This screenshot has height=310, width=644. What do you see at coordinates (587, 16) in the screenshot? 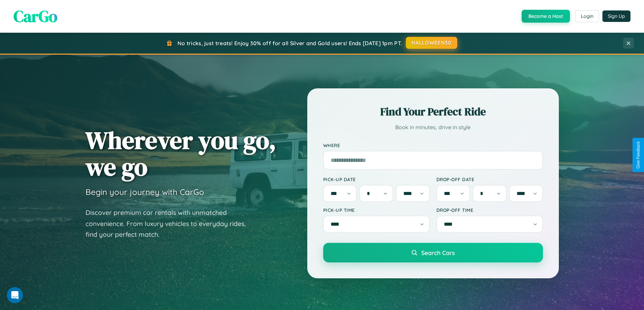
I see `button: Login` at bounding box center [587, 16].